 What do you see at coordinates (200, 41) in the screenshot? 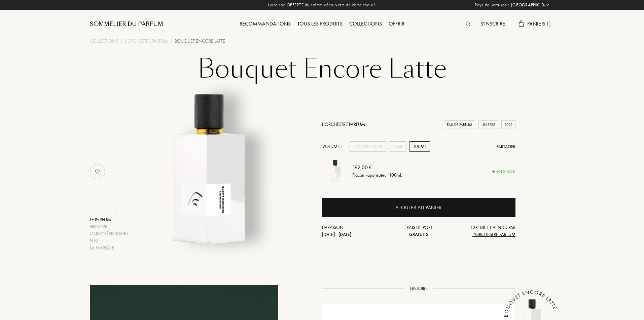
I see `div: Bouquet Encore Latte` at bounding box center [200, 41].